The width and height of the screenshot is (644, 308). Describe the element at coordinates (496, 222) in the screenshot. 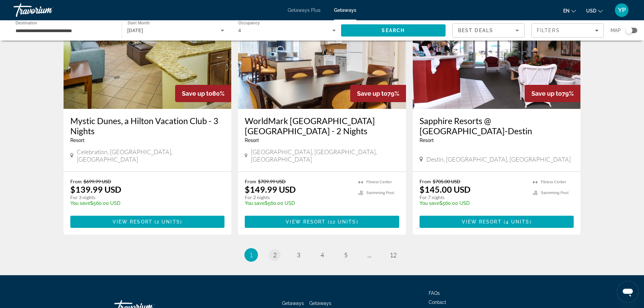

I see `button: View Resort(4 units)` at that location.